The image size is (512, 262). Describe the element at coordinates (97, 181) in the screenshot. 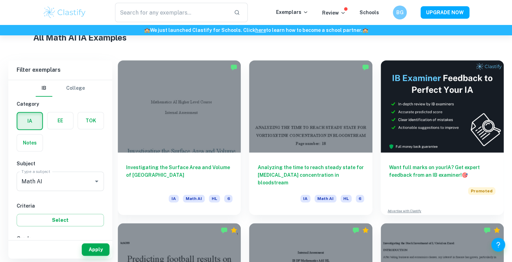

I see `button: Open` at that location.